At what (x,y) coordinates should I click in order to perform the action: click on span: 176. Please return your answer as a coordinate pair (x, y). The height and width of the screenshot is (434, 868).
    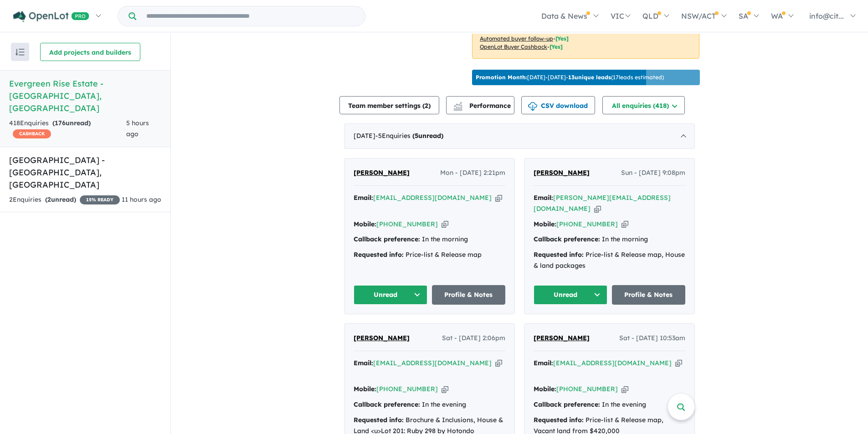
    Looking at the image, I should click on (60, 123).